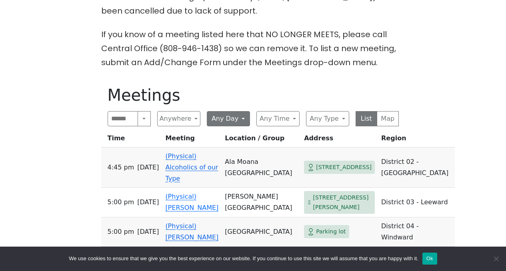  Describe the element at coordinates (429, 259) in the screenshot. I see `button: Ok` at that location.